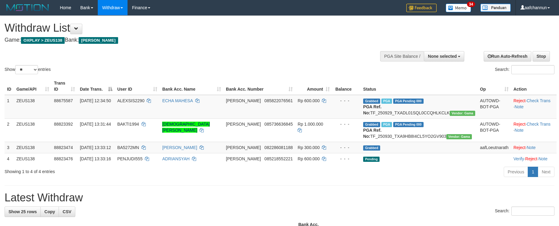 The height and width of the screenshot is (226, 559). What do you see at coordinates (311, 124) in the screenshot?
I see `span: Rp 1.000.000` at bounding box center [311, 124].